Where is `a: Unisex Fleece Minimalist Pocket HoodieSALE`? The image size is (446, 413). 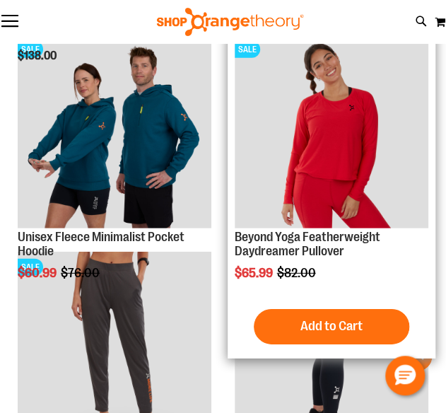 a: Unisex Fleece Minimalist Pocket HoodieSALE is located at coordinates (114, 131).